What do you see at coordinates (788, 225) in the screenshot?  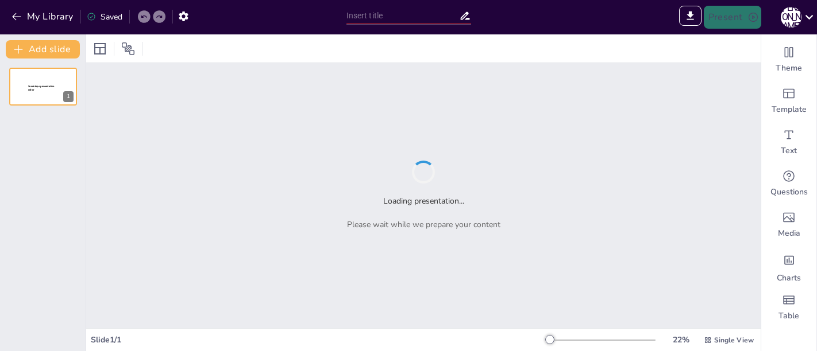 I see `div: Add images, graphics, shapes or video` at bounding box center [788, 225].